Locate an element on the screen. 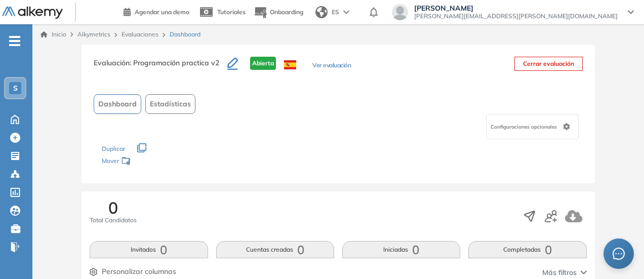 This screenshot has width=644, height=279. span: message is located at coordinates (619, 254).